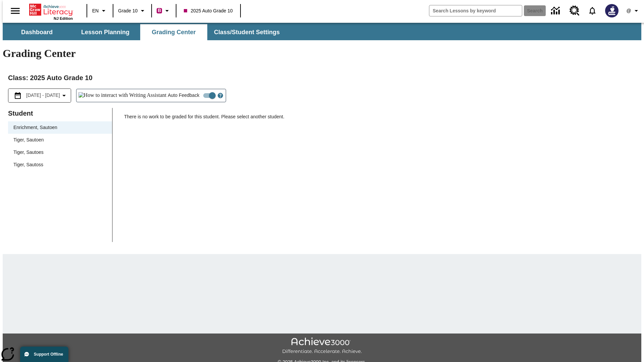  Describe the element at coordinates (208, 10) in the screenshot. I see `span: 2025 Auto Grade 10` at that location.